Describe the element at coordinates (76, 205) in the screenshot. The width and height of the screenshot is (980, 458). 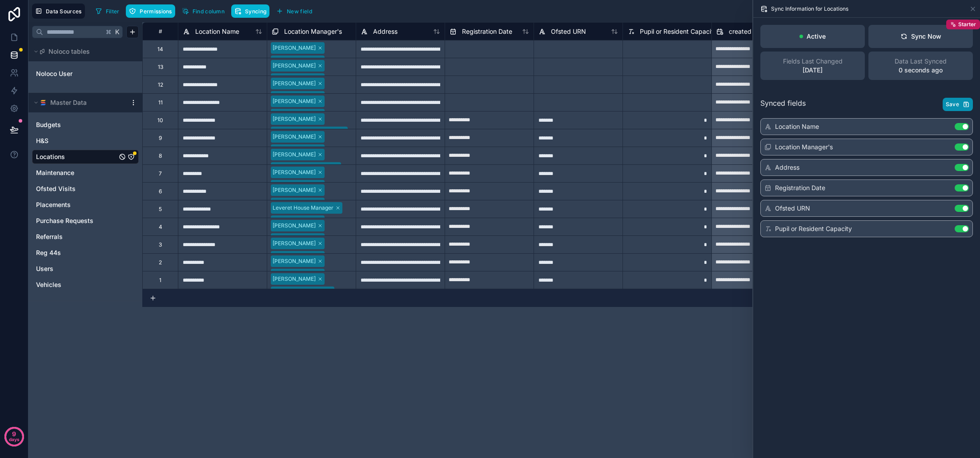
I see `a: Placements` at that location.